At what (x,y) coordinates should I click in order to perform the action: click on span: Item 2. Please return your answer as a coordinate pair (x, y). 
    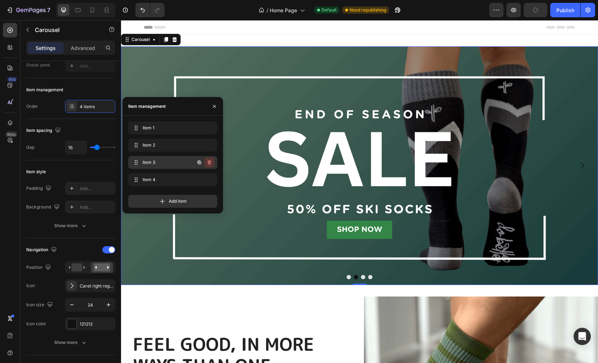
    Looking at the image, I should click on (171, 145).